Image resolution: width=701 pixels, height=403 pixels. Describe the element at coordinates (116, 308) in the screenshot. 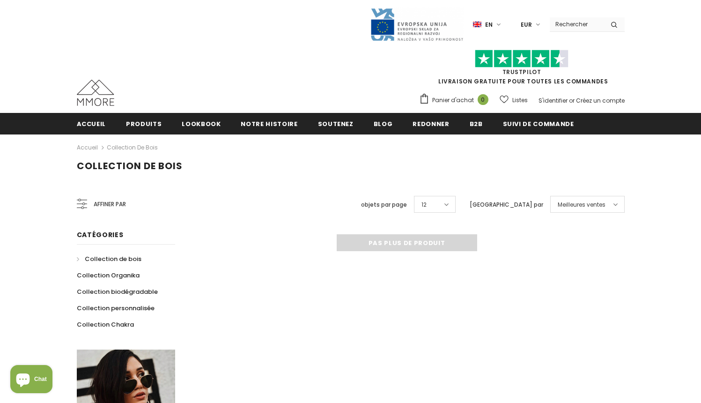

I see `span: Collection personnalisée` at that location.